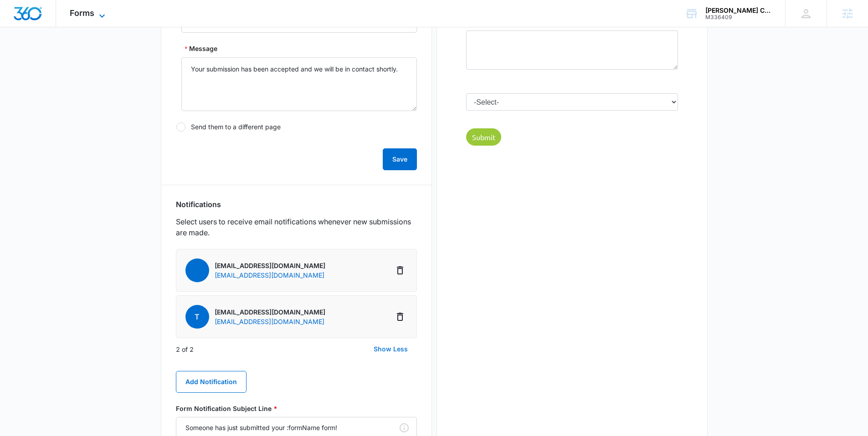 This screenshot has height=436, width=868. Describe the element at coordinates (297, 409) in the screenshot. I see `label: Form Notification Subject Line` at that location.